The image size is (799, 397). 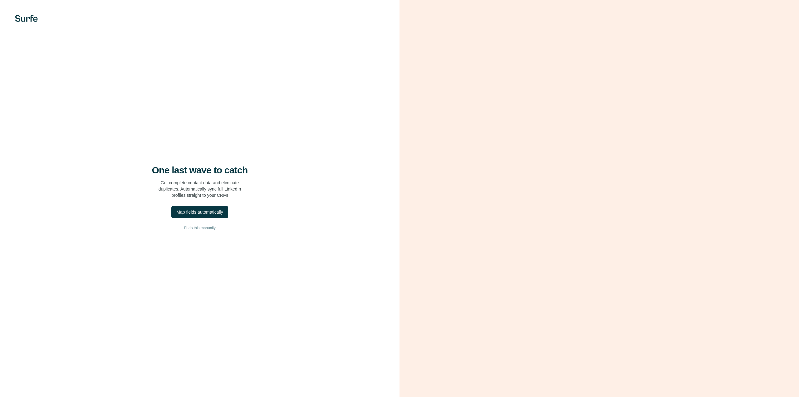 What do you see at coordinates (199, 228) in the screenshot?
I see `span: I’ll do this manually` at bounding box center [199, 228].